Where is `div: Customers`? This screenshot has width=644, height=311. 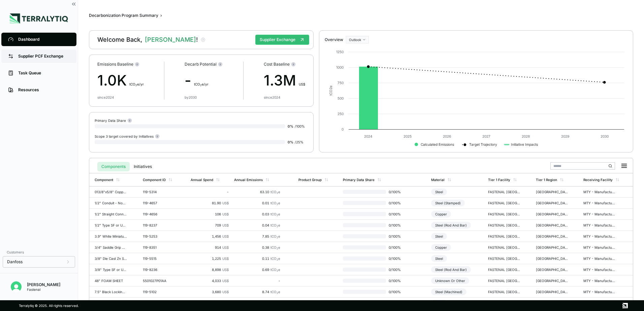
div: Customers is located at coordinates (38, 252).